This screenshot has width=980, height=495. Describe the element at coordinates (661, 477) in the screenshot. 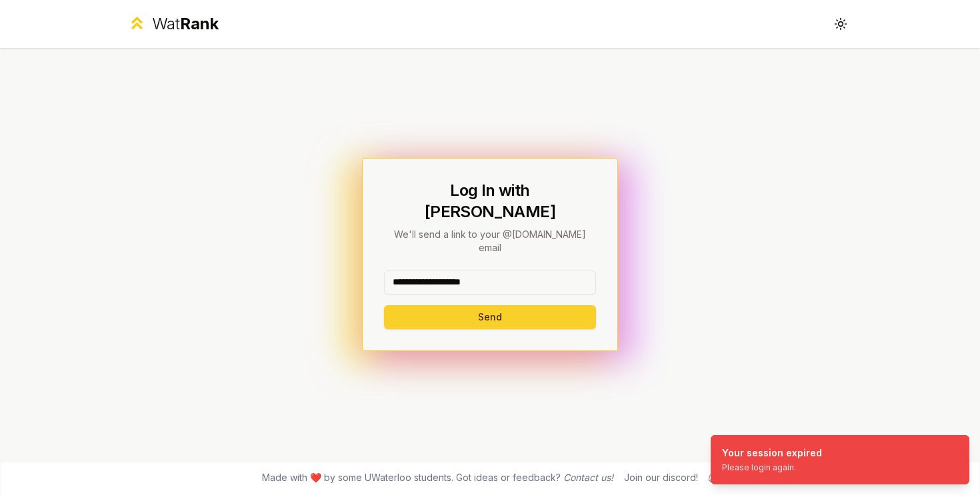

I see `div: Join our discord!` at that location.